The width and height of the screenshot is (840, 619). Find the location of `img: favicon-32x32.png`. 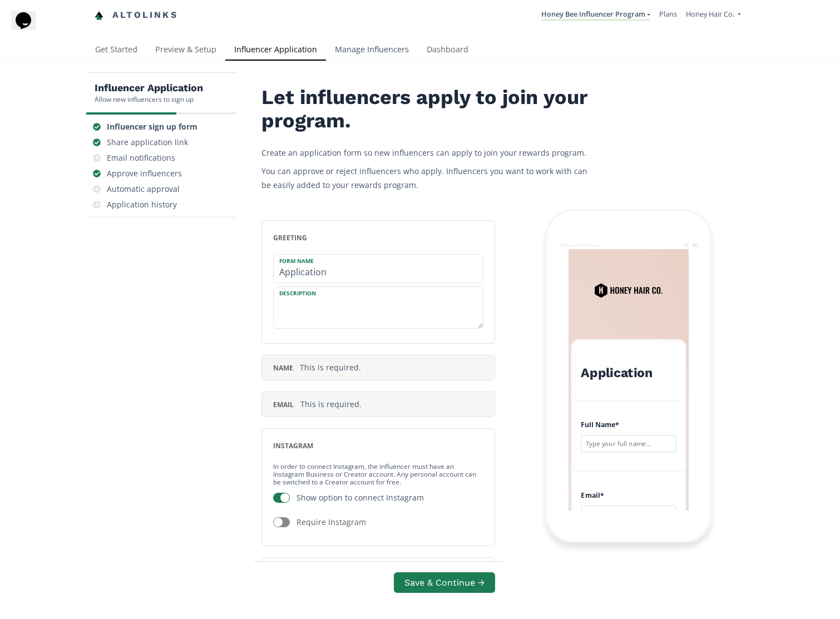

img: favicon-32x32.png is located at coordinates (99, 16).